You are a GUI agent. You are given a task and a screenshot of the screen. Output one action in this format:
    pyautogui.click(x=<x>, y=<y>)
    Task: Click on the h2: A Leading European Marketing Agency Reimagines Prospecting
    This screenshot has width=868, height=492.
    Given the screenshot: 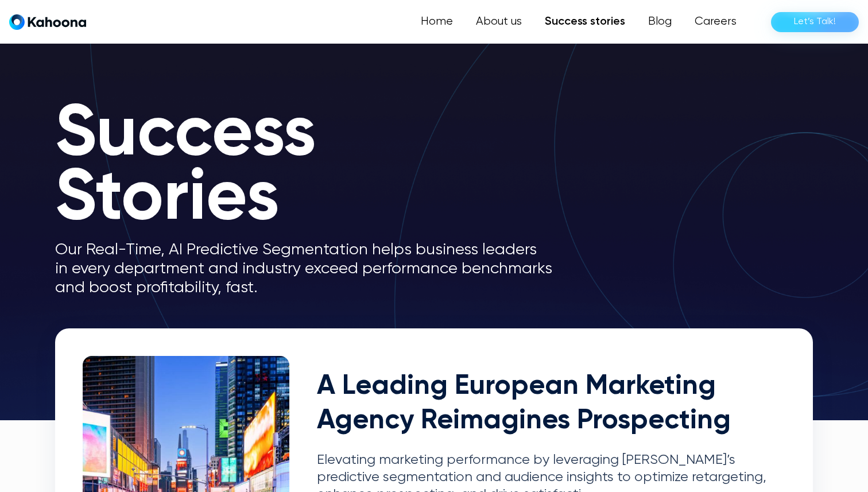 What is the action you would take?
    pyautogui.click(x=551, y=404)
    